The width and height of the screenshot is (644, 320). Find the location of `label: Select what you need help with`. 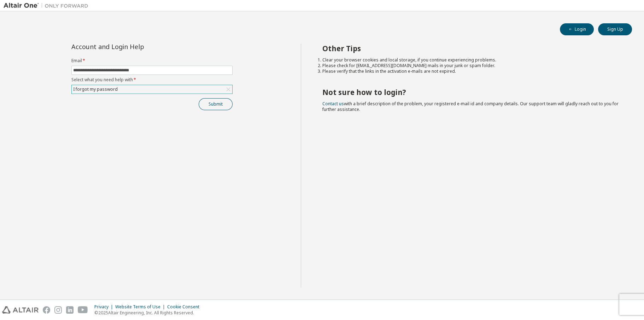

label: Select what you need help with is located at coordinates (152, 80).